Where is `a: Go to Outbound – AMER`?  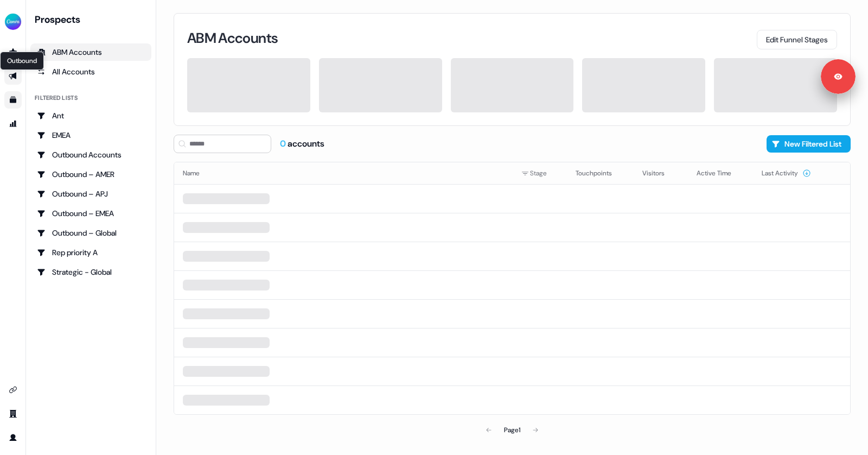 a: Go to Outbound – AMER is located at coordinates (91, 174).